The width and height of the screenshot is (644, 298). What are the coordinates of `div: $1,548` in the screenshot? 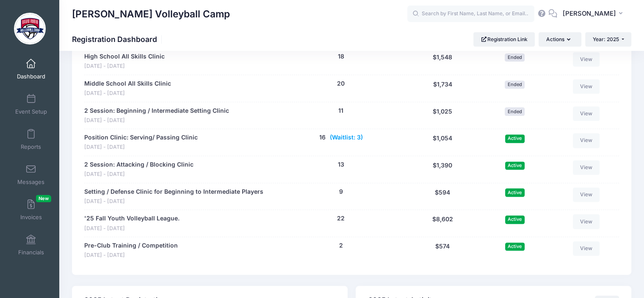 It's located at (442, 61).